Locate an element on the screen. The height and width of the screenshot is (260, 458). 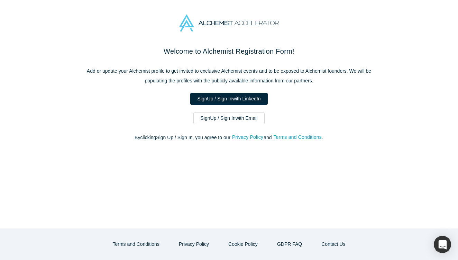
p: By clicking Sign Up / Sign In , you agree to our and . is located at coordinates (229, 137).